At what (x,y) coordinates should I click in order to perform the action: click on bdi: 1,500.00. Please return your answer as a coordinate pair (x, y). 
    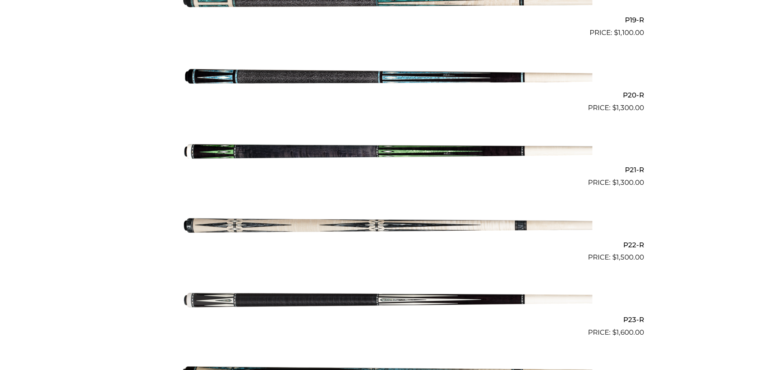
    Looking at the image, I should click on (628, 257).